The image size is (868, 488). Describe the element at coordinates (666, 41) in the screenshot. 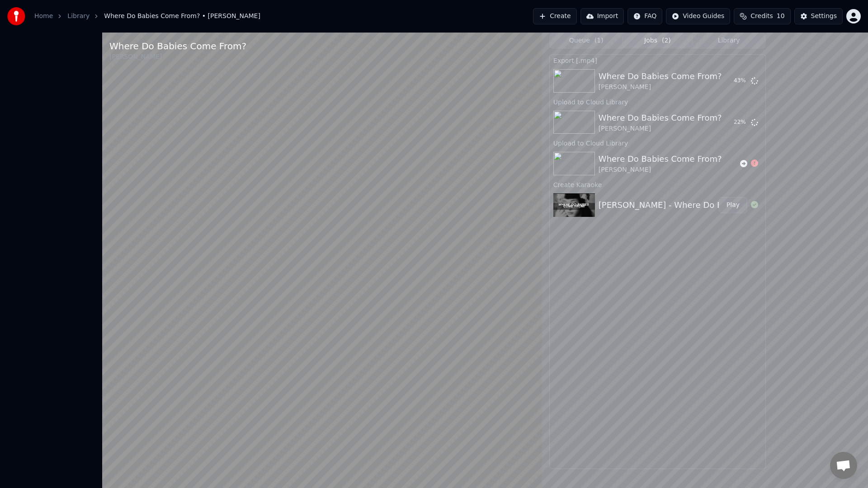

I see `span: ( 2 )` at that location.